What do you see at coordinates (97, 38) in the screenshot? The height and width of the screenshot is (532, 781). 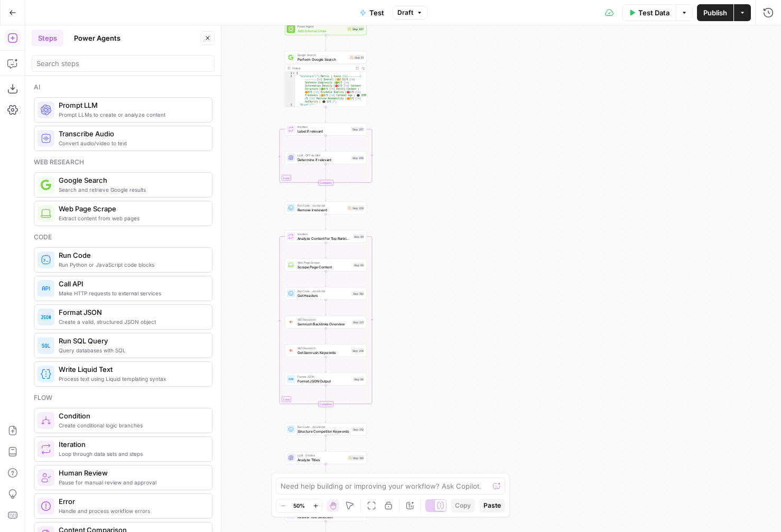 I see `button: Power Agents` at bounding box center [97, 38].